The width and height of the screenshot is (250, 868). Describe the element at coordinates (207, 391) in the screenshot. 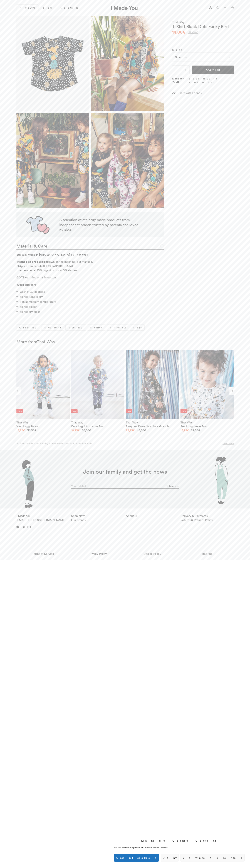

I see `section: 4 / 12` at that location.